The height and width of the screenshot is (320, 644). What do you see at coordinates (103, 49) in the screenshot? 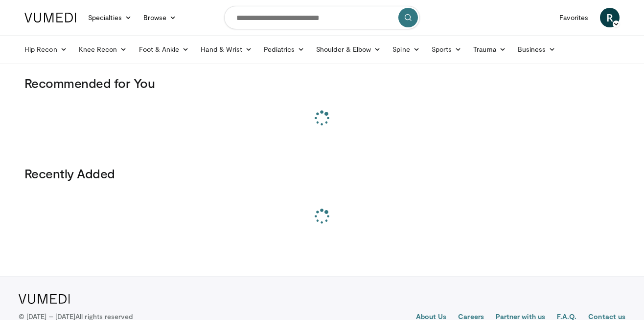
I see `a: Knee Recon` at bounding box center [103, 49].